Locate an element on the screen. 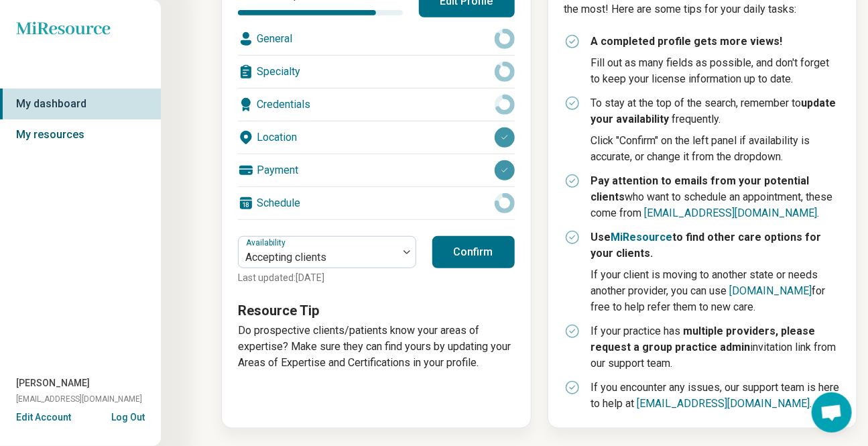 The height and width of the screenshot is (446, 868). p: To stay at the top of the search, remember to frequently. is located at coordinates (716, 111).